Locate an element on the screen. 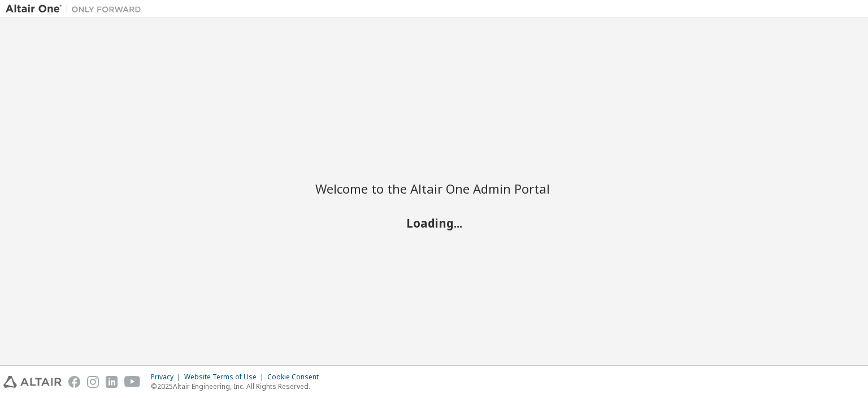 Image resolution: width=868 pixels, height=398 pixels. div: Cookie Consent is located at coordinates (296, 377).